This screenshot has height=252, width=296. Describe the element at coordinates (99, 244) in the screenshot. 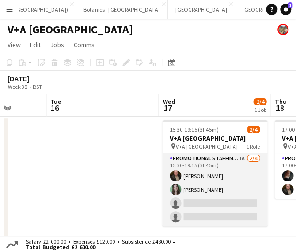

I see `div: Salary £2 000.00 + Expenses £120.00 + Subsistence £480.00 =` at that location.